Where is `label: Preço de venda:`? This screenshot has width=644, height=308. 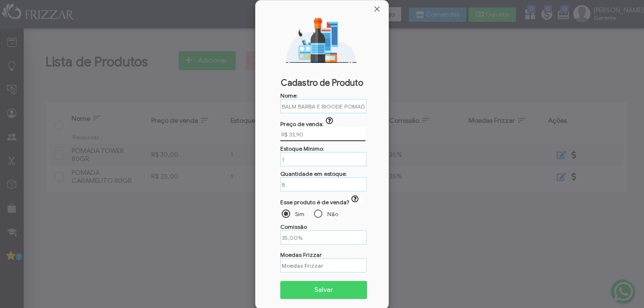
label: Preço de venda: is located at coordinates (309, 124).